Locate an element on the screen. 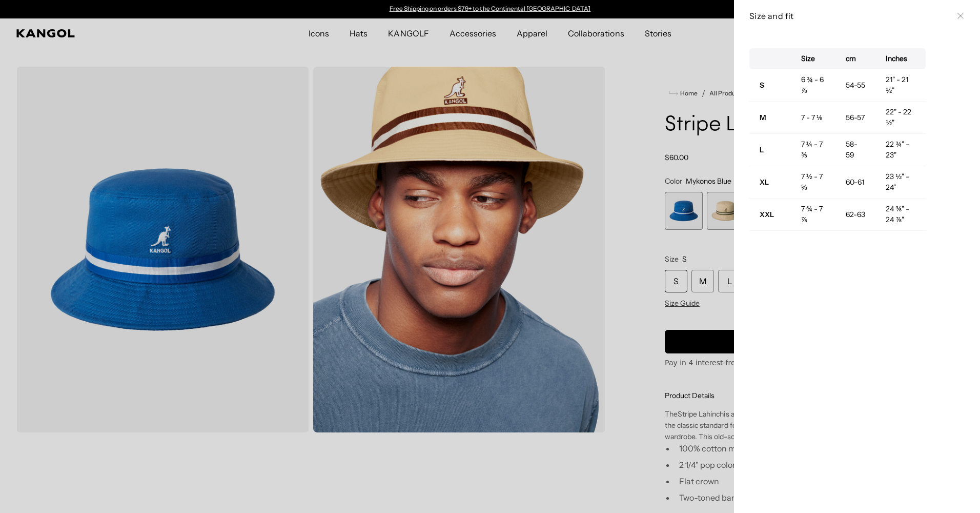  td: 22 ¾" - 23" is located at coordinates (901, 150).